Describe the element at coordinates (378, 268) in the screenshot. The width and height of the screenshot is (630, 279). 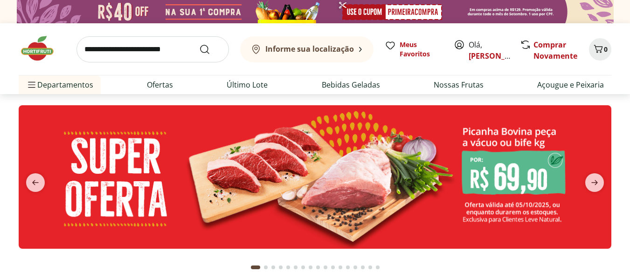
I see `button: Go to page 17 from fs-carousel` at that location.